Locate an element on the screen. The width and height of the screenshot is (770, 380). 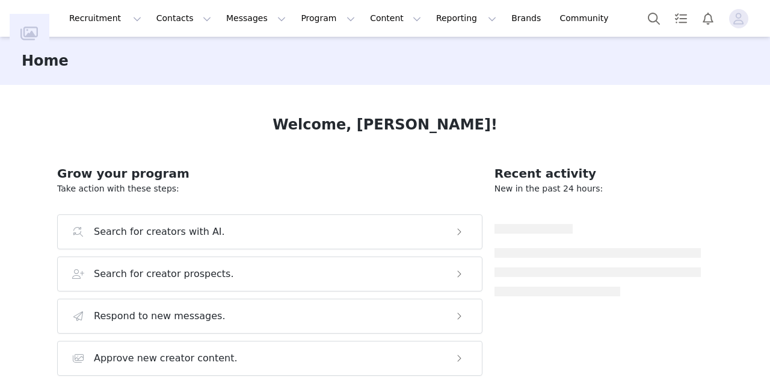
a: Tasks is located at coordinates (681, 18).